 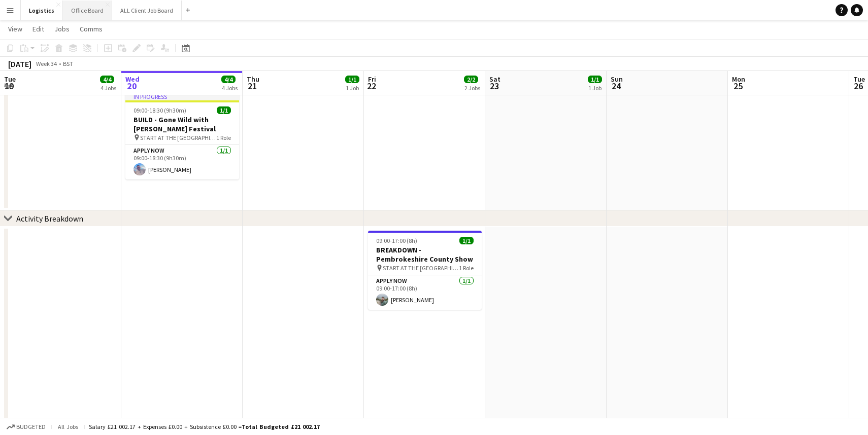 I want to click on span: 25, so click(x=738, y=86).